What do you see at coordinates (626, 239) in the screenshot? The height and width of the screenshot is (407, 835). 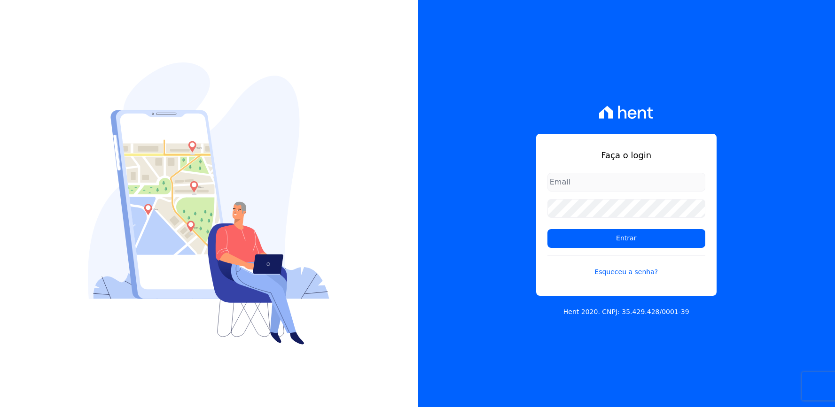 I see `input: Entrar` at bounding box center [626, 239].